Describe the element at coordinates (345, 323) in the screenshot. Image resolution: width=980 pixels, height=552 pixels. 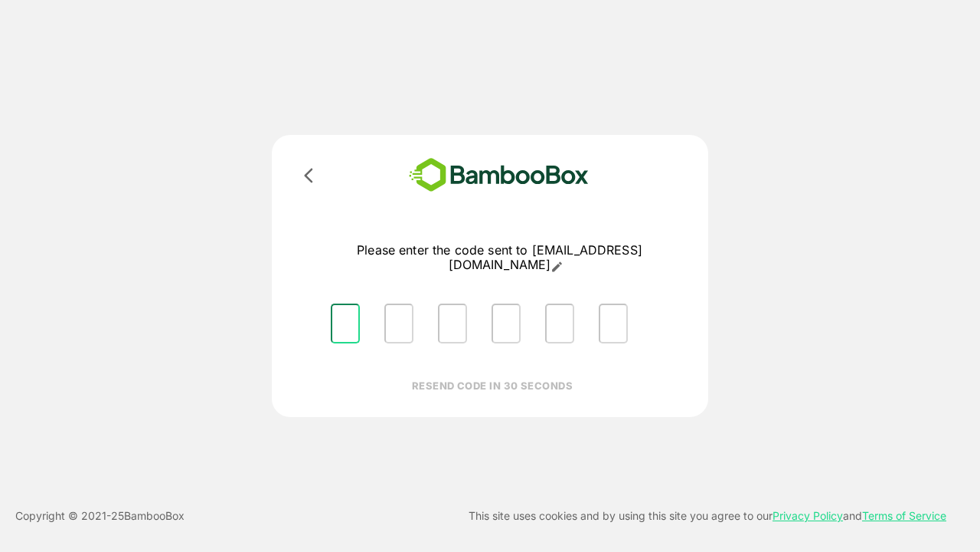
I see `input: Please enter OTP character 1` at that location.